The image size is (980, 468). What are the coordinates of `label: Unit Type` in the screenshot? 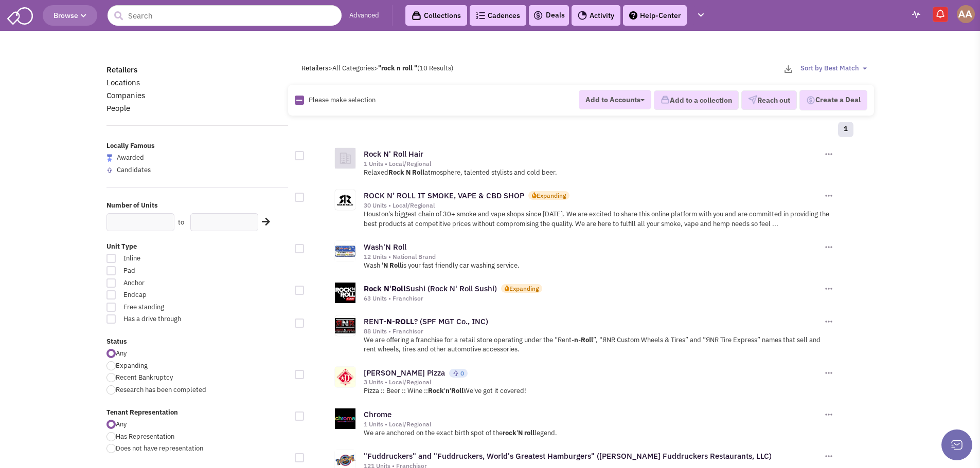 It's located at (198, 247).